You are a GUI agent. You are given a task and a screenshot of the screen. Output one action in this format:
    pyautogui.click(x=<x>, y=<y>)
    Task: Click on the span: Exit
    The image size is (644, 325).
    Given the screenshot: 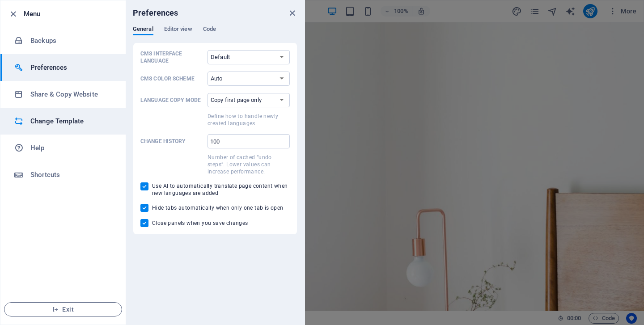 What is the action you would take?
    pyautogui.click(x=63, y=309)
    